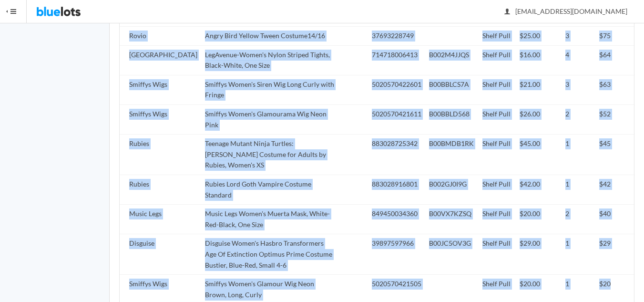  Describe the element at coordinates (539, 90) in the screenshot. I see `td: $21.00` at that location.